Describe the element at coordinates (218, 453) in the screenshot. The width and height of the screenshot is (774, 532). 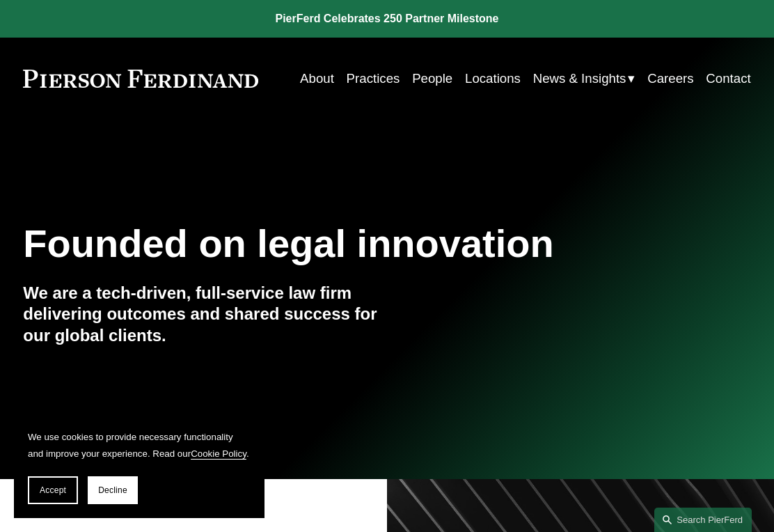
I see `a: Cookie Policy` at that location.